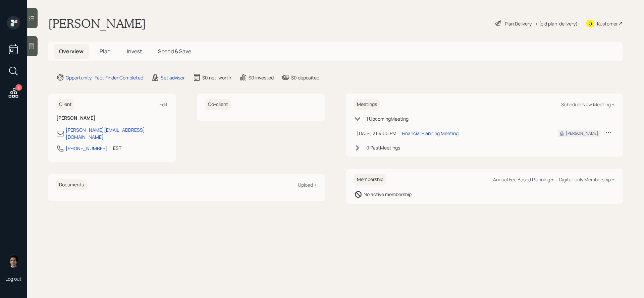 This screenshot has width=644, height=298. I want to click on div: 8, so click(19, 87).